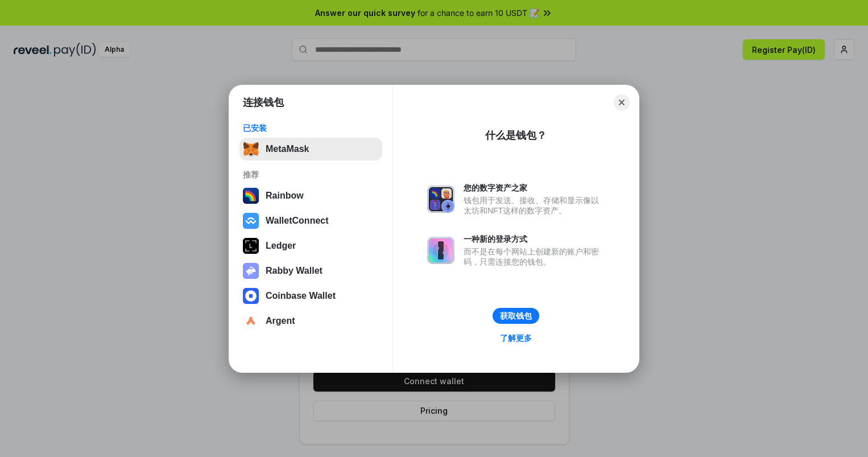 This screenshot has width=868, height=457. I want to click on div: 了解更多, so click(516, 338).